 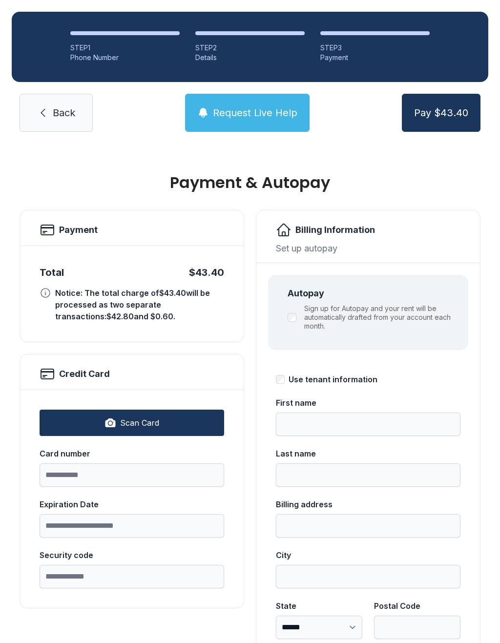 I want to click on h2: Billing Information, so click(x=335, y=230).